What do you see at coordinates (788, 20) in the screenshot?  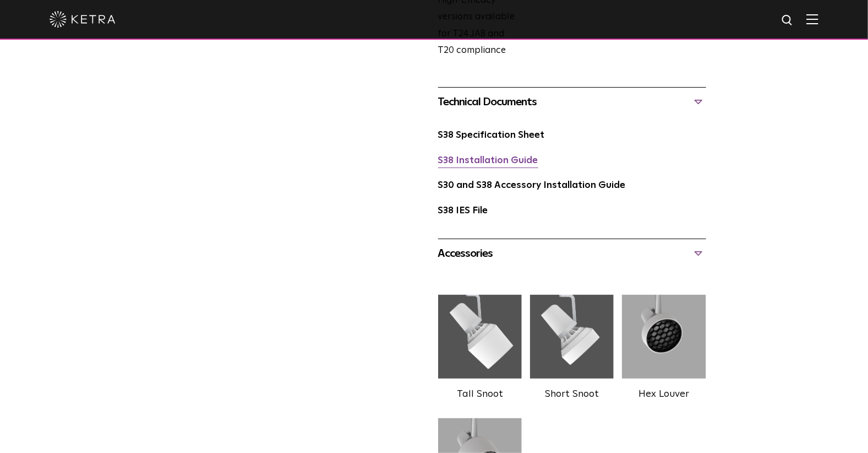 I see `img: search icon` at bounding box center [788, 20].